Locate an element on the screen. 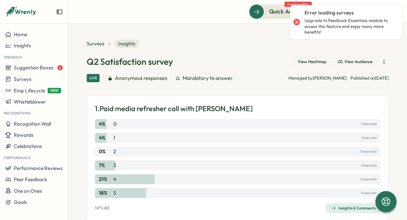 The height and width of the screenshot is (220, 407). button: View Heatmap is located at coordinates (312, 62).